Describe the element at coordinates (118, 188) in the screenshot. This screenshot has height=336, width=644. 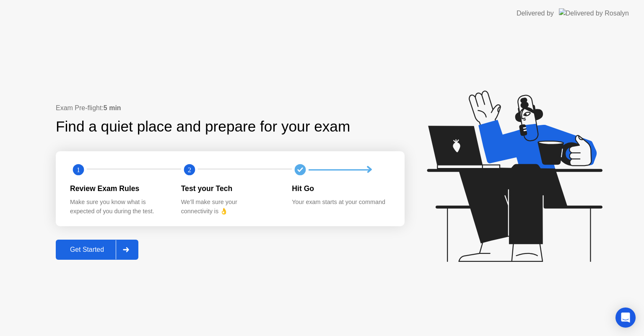
I see `div: Review Exam Rules` at that location.